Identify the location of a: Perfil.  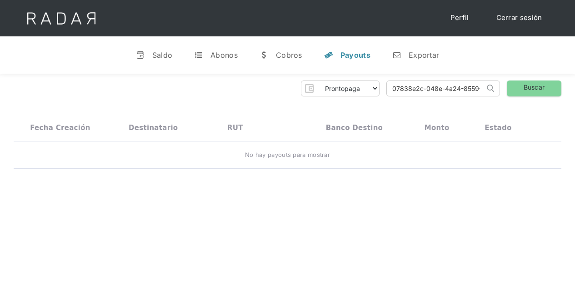
(460, 18).